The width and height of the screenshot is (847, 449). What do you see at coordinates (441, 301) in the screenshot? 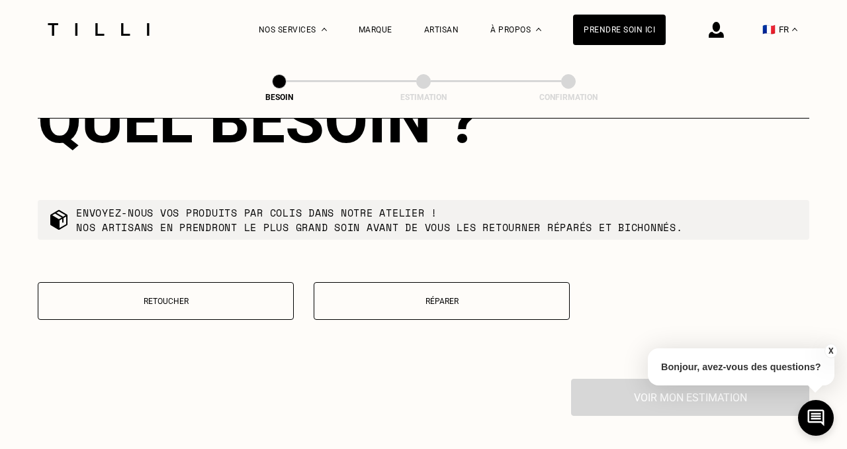
I see `p: Réparer` at bounding box center [441, 301].